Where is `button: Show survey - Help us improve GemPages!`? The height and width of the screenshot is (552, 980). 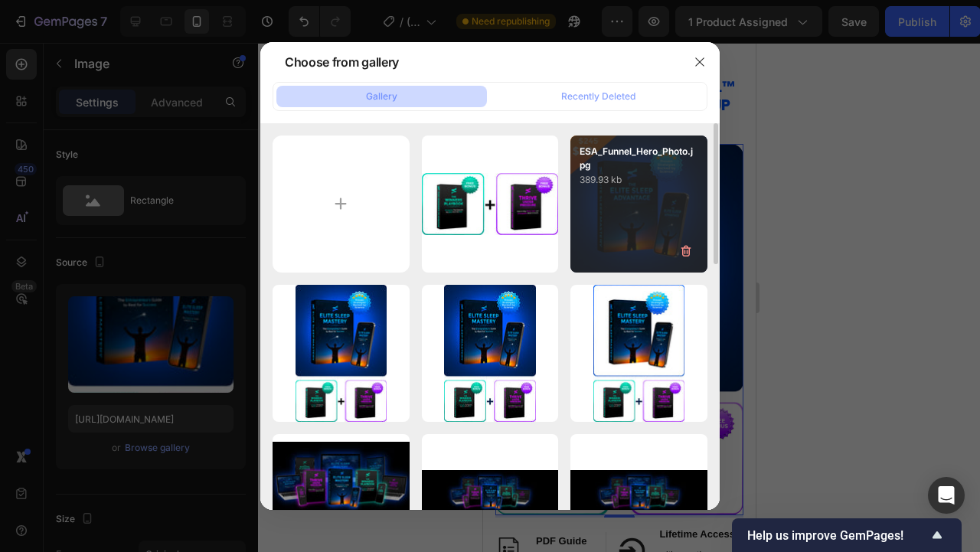 button: Show survey - Help us improve GemPages! is located at coordinates (847, 535).